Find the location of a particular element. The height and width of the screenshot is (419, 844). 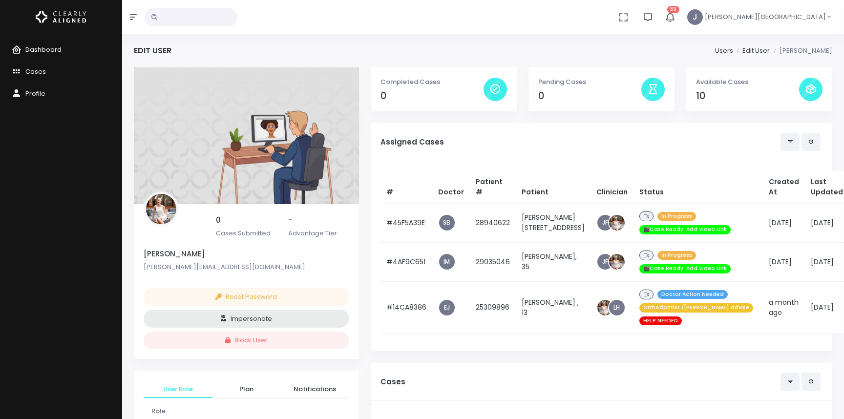

a: Logo Horizontal is located at coordinates (61, 17).